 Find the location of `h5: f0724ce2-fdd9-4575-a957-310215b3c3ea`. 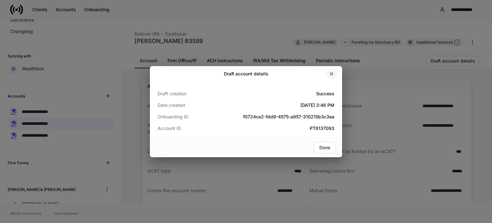

h5: f0724ce2-fdd9-4575-a957-310215b3c3ea is located at coordinates (275, 117).